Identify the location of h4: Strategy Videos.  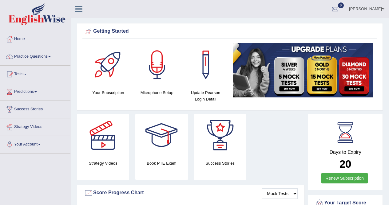
(103, 163).